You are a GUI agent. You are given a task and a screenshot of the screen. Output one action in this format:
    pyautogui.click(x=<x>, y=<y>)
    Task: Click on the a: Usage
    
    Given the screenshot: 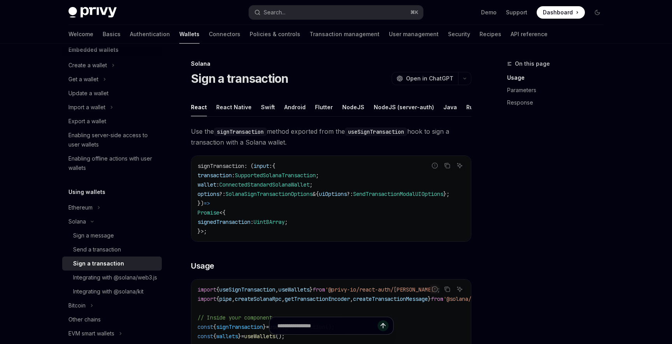 What is the action you would take?
    pyautogui.click(x=558, y=78)
    